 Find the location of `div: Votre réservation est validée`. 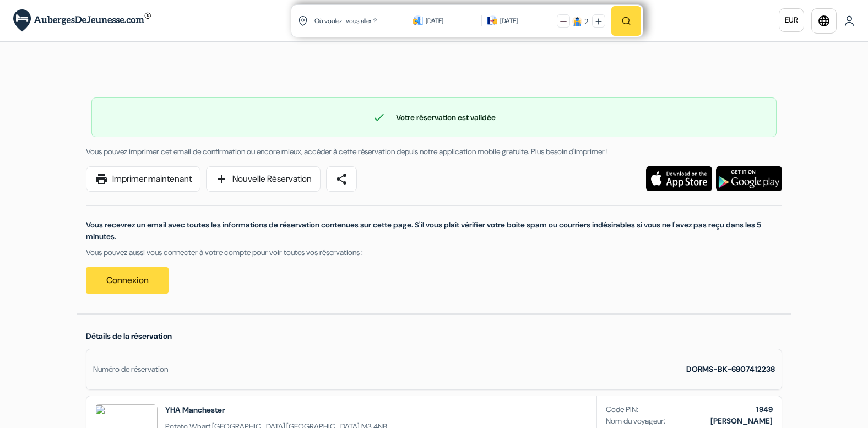

div: Votre réservation est validée is located at coordinates (434, 117).